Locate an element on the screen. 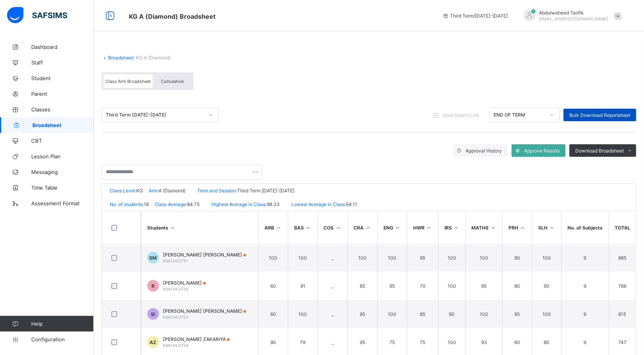 The image size is (644, 355). span: Broadsheet is located at coordinates (63, 125).